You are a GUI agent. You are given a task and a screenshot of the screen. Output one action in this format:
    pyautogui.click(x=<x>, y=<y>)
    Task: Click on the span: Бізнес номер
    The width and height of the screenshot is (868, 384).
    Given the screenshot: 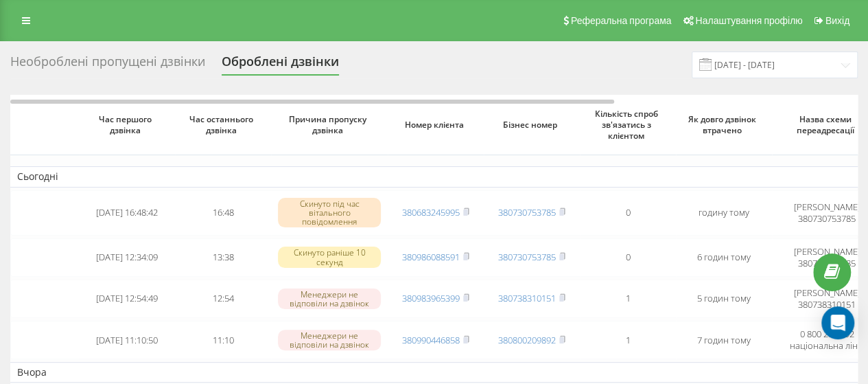 What is the action you would take?
    pyautogui.click(x=531, y=125)
    